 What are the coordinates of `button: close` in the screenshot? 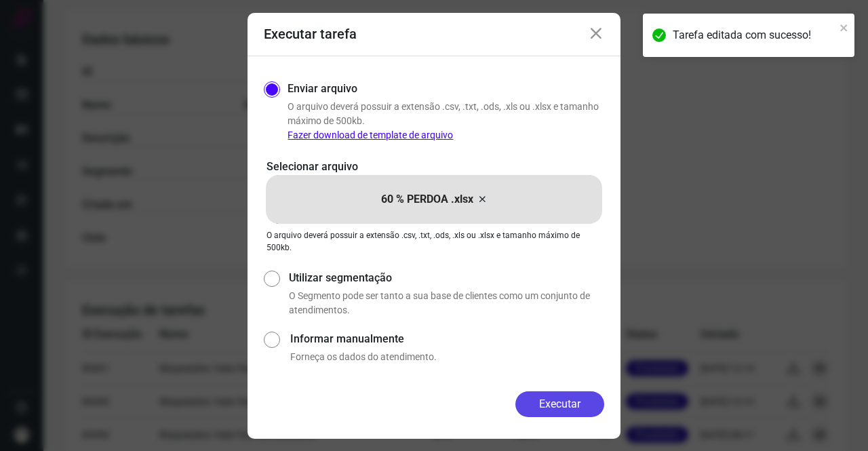 It's located at (844, 28).